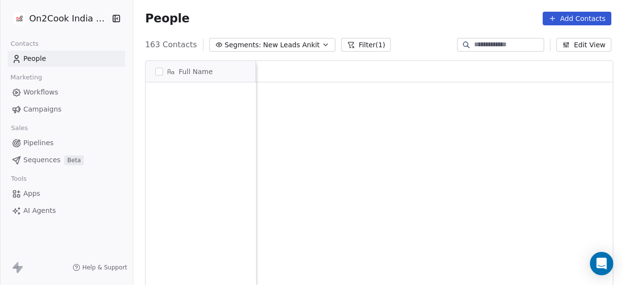  What do you see at coordinates (66, 92) in the screenshot?
I see `a: Workflows` at bounding box center [66, 92].